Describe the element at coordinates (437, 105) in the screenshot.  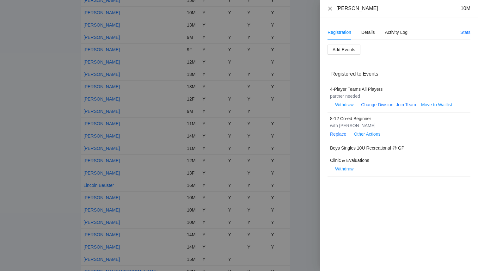
I see `span: Move to Waitlist` at that location.